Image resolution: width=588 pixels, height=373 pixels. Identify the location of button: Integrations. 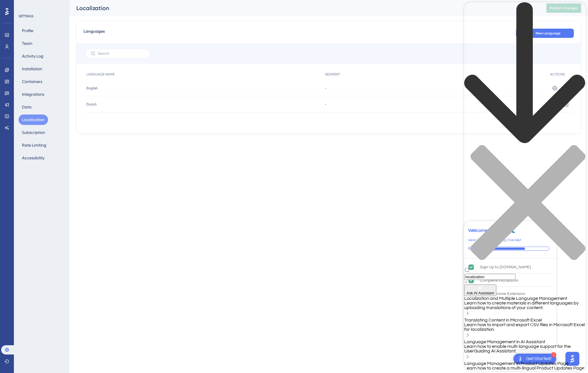
(33, 94).